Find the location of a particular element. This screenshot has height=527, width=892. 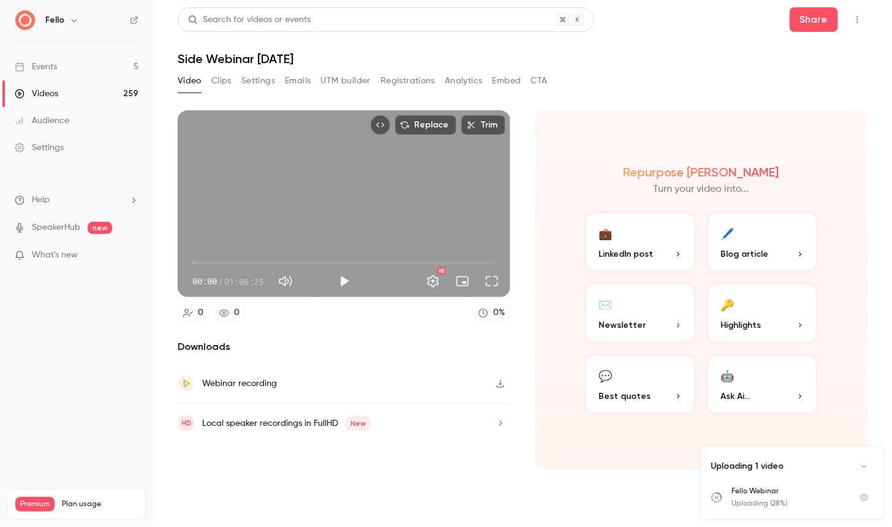

div: Full screen is located at coordinates (492, 281).